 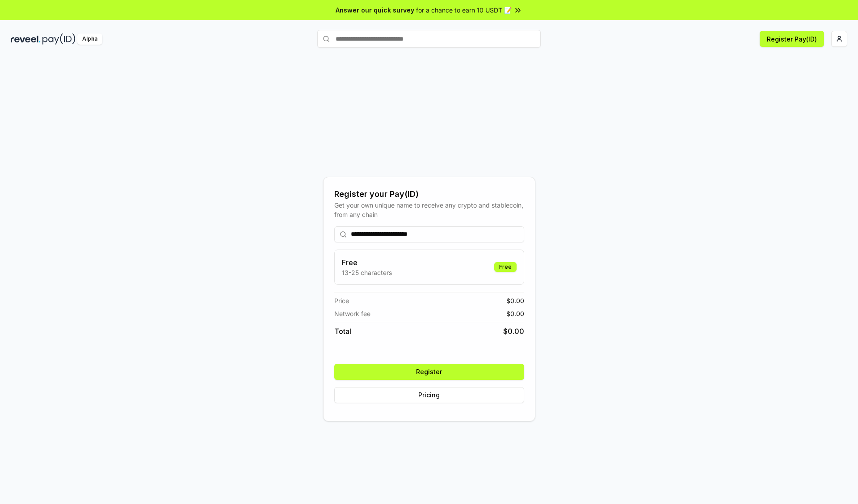 What do you see at coordinates (464, 10) in the screenshot?
I see `span: for a chance to earn 10 USDT 📝` at bounding box center [464, 10].